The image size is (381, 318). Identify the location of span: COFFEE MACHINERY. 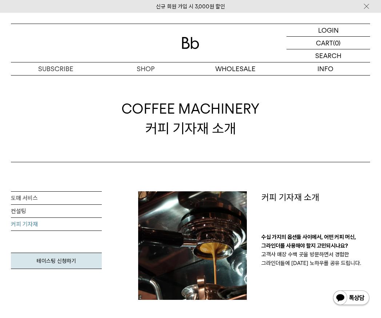
(190, 109).